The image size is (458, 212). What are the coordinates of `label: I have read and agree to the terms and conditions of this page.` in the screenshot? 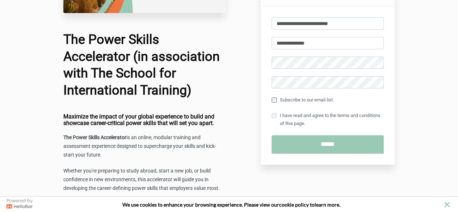 It's located at (328, 119).